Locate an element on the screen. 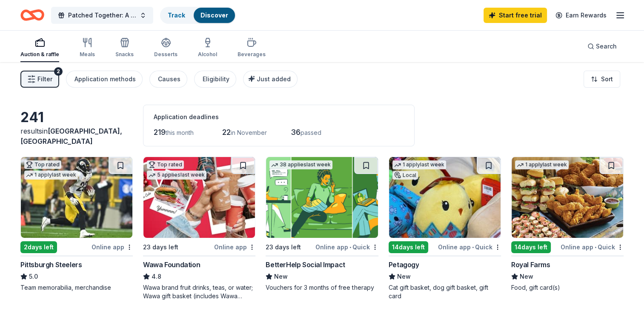 The image size is (644, 314). div: Vouchers for 3 months of free therapy is located at coordinates (322, 288).